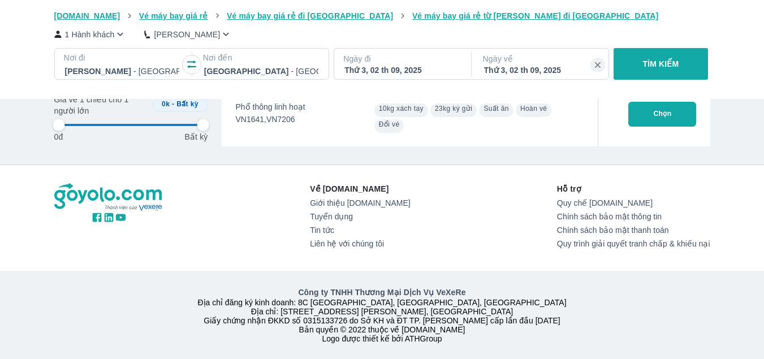  I want to click on a: Tuyển dụng, so click(360, 217).